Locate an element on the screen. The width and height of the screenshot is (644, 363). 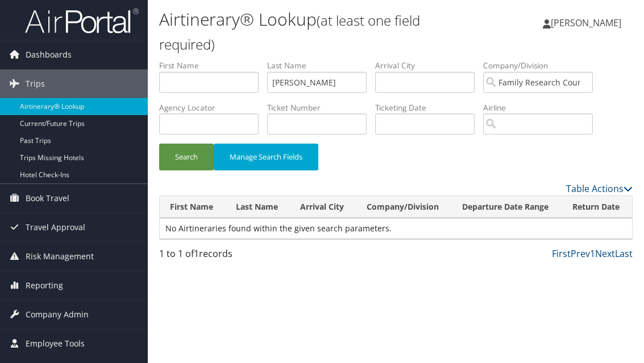
th: Departure Date Range: activate to sort column ascending is located at coordinates (507, 207).